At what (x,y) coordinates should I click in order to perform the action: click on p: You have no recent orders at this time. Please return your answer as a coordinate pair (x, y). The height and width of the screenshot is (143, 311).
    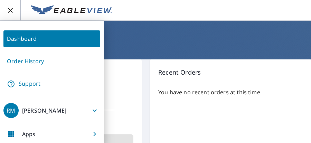
    Looking at the image, I should click on (230, 92).